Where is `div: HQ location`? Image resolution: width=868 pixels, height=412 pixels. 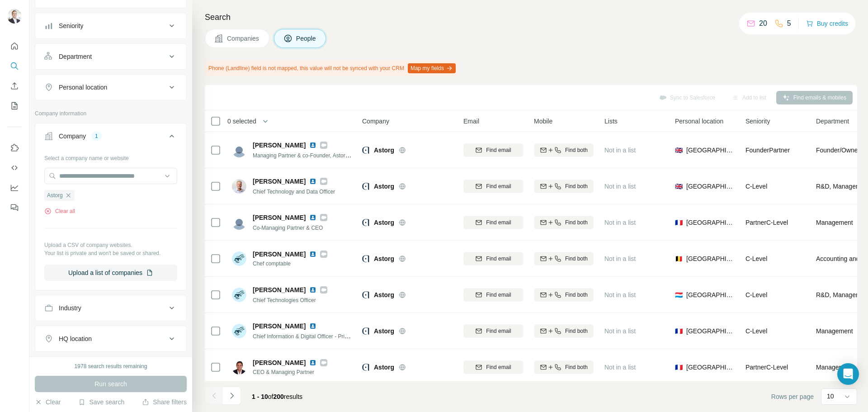 div: HQ location is located at coordinates (75, 339).